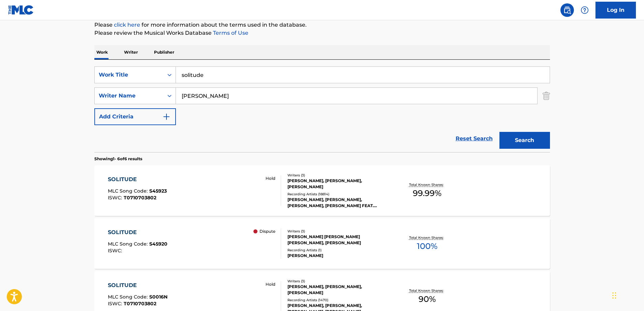 Image resolution: width=644 pixels, height=311 pixels. What do you see at coordinates (131, 52) in the screenshot?
I see `p: Writer` at bounding box center [131, 52].